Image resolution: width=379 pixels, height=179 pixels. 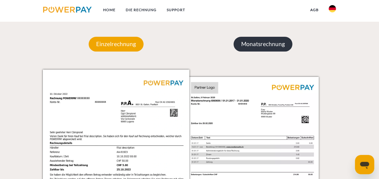 What do you see at coordinates (141, 10) in the screenshot?
I see `a: DIE RECHNUNG` at bounding box center [141, 10].